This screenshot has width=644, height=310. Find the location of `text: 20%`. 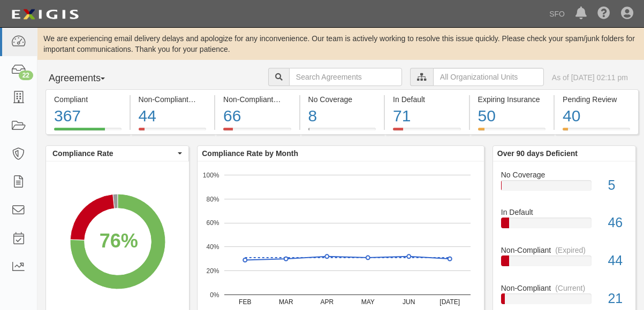

text: 20% is located at coordinates (213, 271).